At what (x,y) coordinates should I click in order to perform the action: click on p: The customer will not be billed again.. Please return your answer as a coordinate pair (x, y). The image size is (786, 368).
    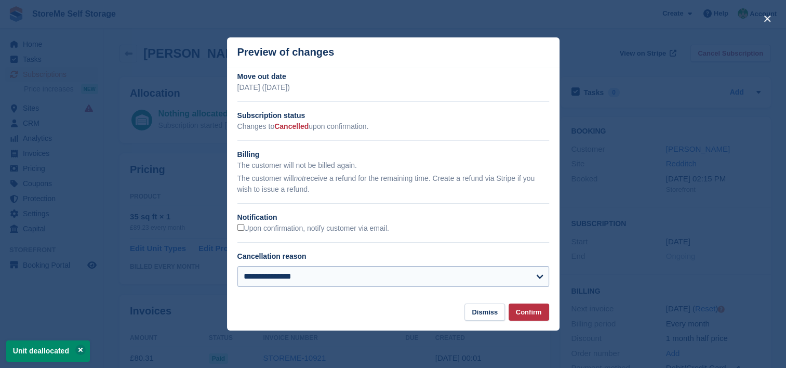
    Looking at the image, I should click on (393, 165).